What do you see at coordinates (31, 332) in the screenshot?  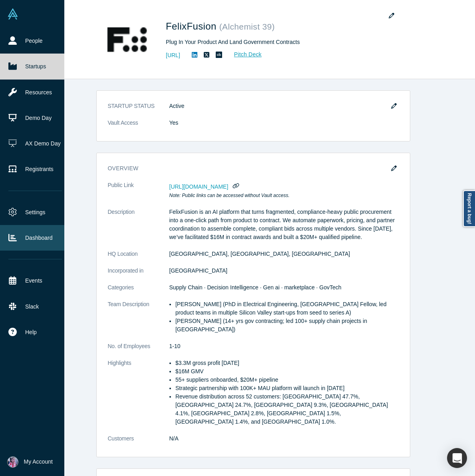 I see `span: Help` at bounding box center [31, 332].